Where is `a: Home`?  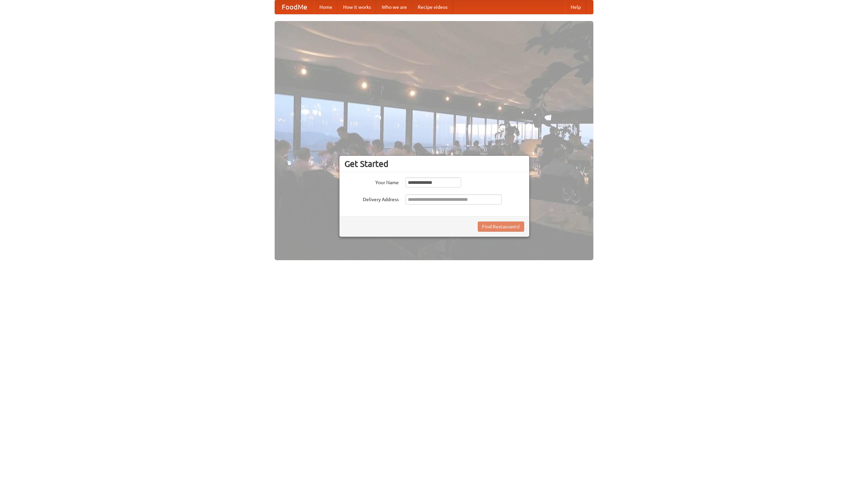
a: Home is located at coordinates (326, 7).